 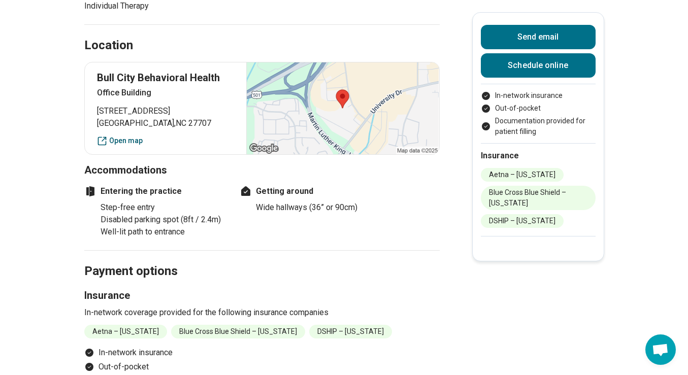 I want to click on h2: Payment options, so click(x=262, y=259).